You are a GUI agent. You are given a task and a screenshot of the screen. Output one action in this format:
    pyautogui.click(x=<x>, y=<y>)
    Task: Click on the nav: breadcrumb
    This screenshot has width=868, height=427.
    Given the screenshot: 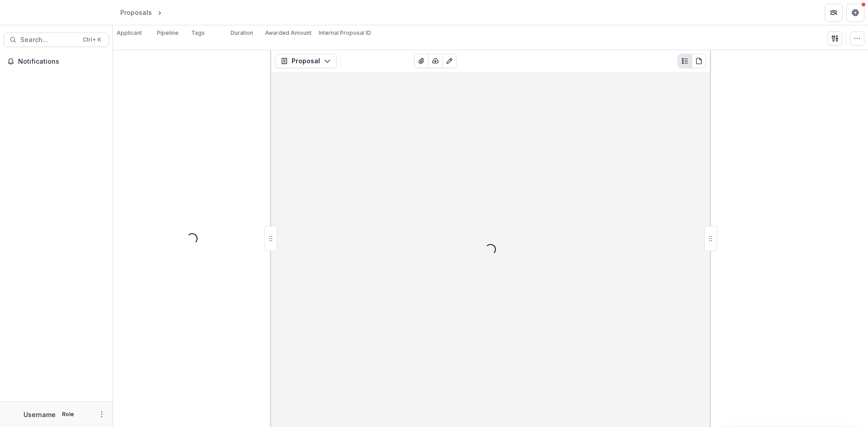 What is the action you would take?
    pyautogui.click(x=159, y=12)
    